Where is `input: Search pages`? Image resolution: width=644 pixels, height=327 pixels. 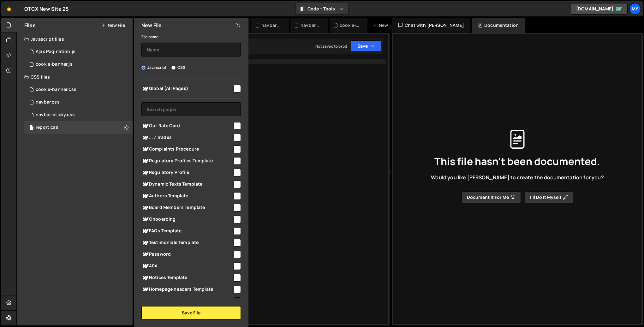
input: Search pages is located at coordinates (191, 109).